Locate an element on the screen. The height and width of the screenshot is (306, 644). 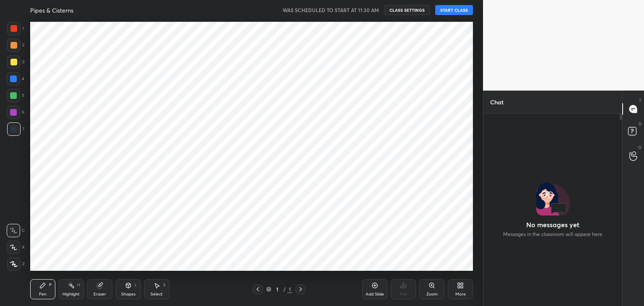
button: START CLASS is located at coordinates (454, 10).